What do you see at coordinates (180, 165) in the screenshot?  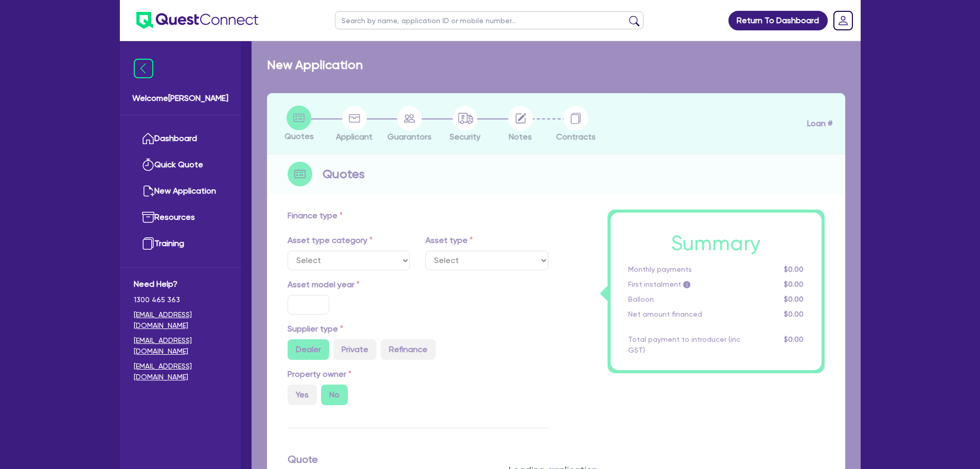 I see `a: Quick Quote` at bounding box center [180, 165].